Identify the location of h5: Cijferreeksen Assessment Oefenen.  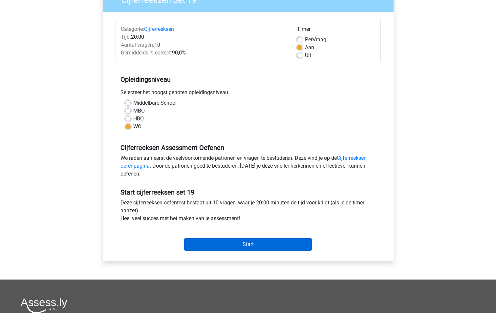
(248, 148).